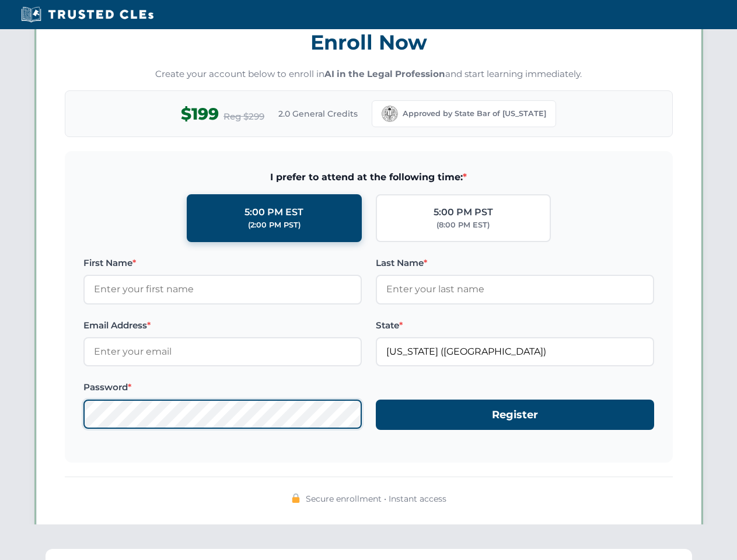 The height and width of the screenshot is (560, 737). Describe the element at coordinates (274, 225) in the screenshot. I see `div: (2:00 PM PST)` at that location.